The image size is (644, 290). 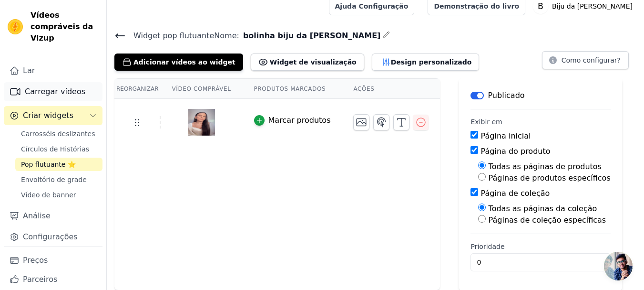 I want to click on button: Marcar produtos, so click(x=293, y=120).